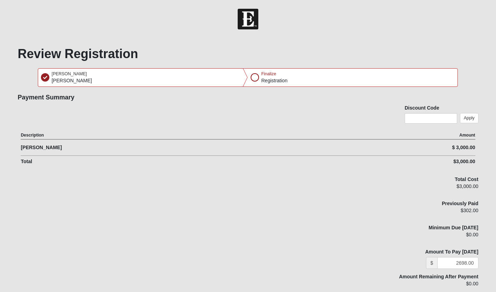 The width and height of the screenshot is (496, 292). What do you see at coordinates (268, 74) in the screenshot?
I see `span: Finalize` at bounding box center [268, 74].